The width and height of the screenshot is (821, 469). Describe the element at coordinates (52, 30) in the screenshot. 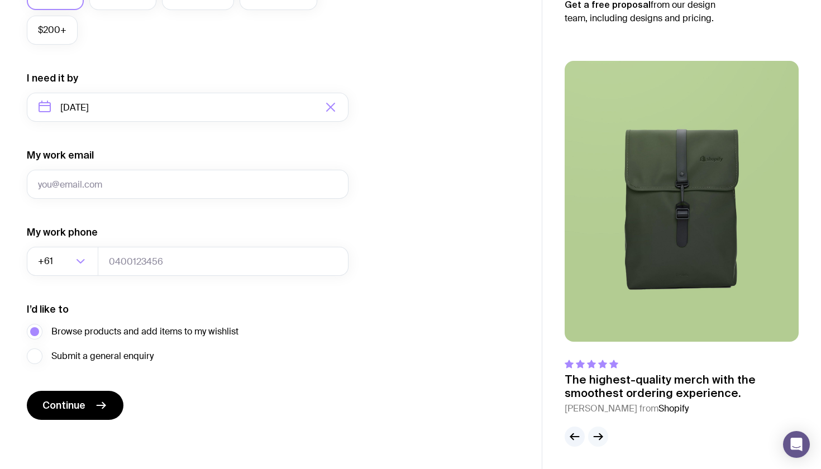

I see `label: $200+` at that location.